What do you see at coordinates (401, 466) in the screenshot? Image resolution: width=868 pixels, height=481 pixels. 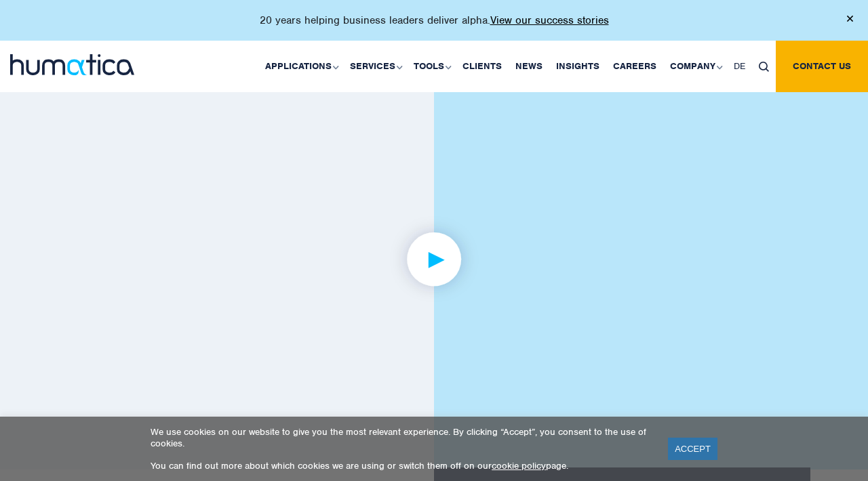 I see `p: You can find out more about which cookies we are using or switch them off on our page.` at bounding box center [401, 466].